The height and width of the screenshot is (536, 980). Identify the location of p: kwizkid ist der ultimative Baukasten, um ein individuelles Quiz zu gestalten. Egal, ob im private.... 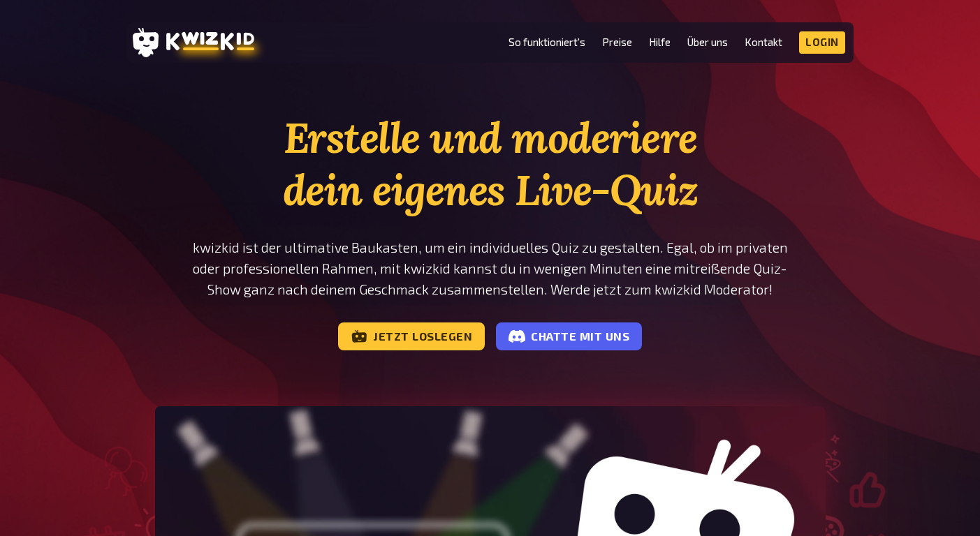
(490, 269).